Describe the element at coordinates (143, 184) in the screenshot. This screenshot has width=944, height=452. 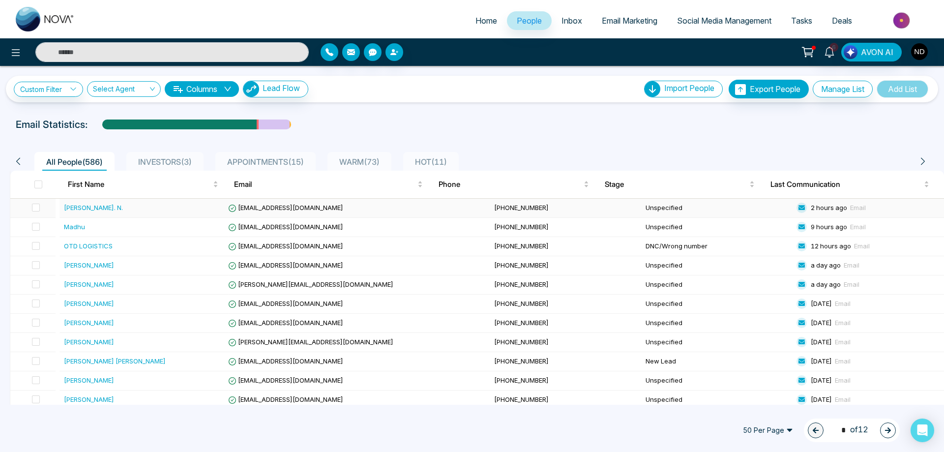
I see `th: First Name` at that location.